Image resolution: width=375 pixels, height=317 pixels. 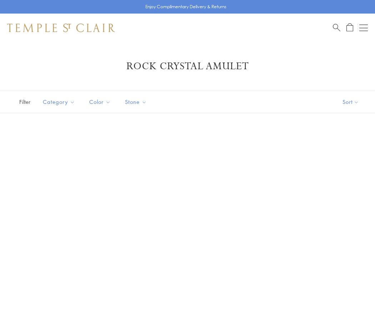 What do you see at coordinates (61, 28) in the screenshot?
I see `img: Temple St. Clair` at bounding box center [61, 28].